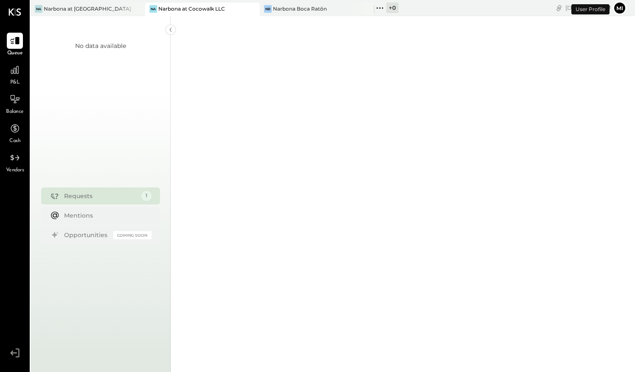 The height and width of the screenshot is (372, 635). Describe the element at coordinates (132, 235) in the screenshot. I see `div: Coming Soon` at that location.